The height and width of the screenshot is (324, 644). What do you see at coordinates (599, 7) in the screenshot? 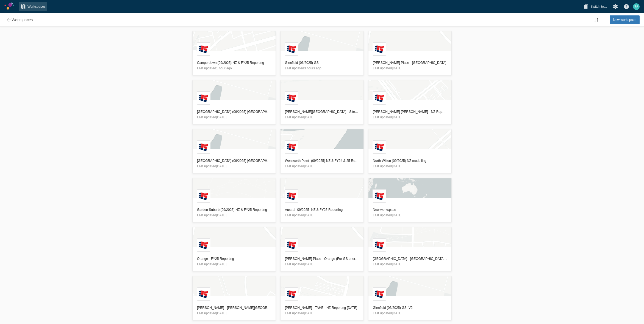
I see `span: Switch to…` at bounding box center [599, 7].